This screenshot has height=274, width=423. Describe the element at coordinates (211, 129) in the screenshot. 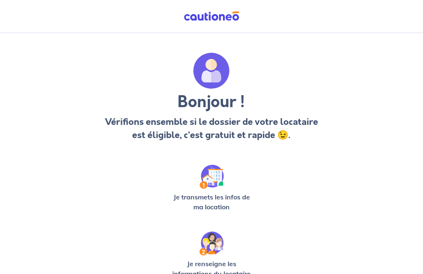

I see `p: Vérifions ensemble si le dossier de votre locataire est éligible, c’est gratuit et rapide 😉.` at that location.